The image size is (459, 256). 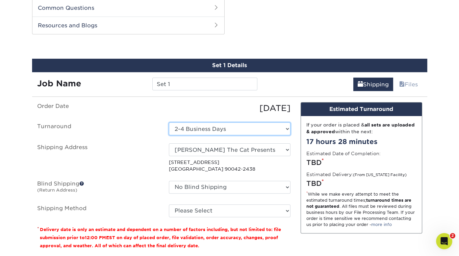 I want to click on small: (Return Address), so click(x=57, y=190).